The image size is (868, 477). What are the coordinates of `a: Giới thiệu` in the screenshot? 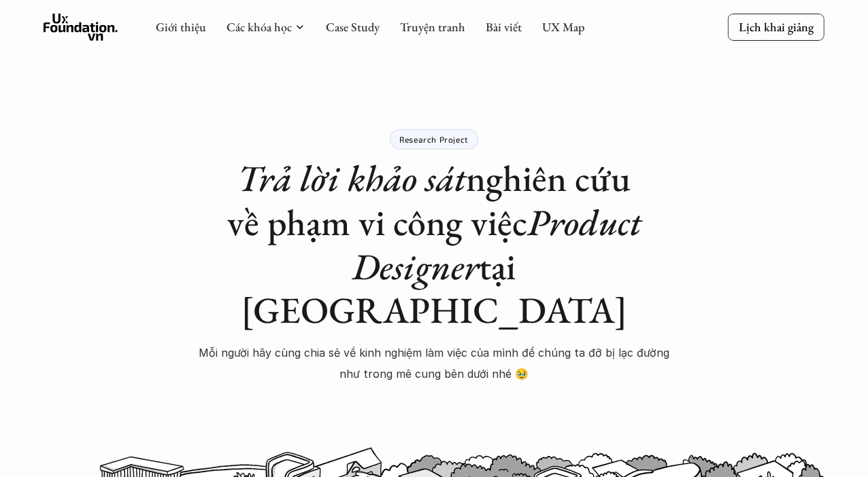 It's located at (181, 26).